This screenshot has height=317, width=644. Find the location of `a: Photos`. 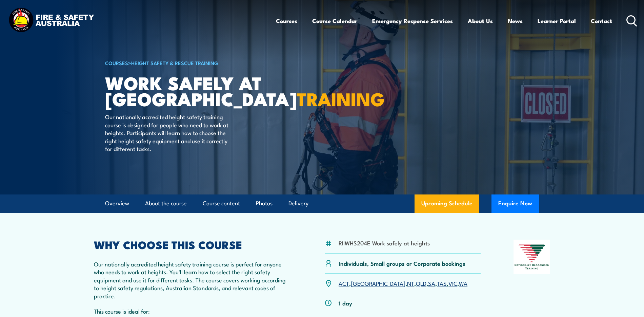

a: Photos is located at coordinates (264, 204).